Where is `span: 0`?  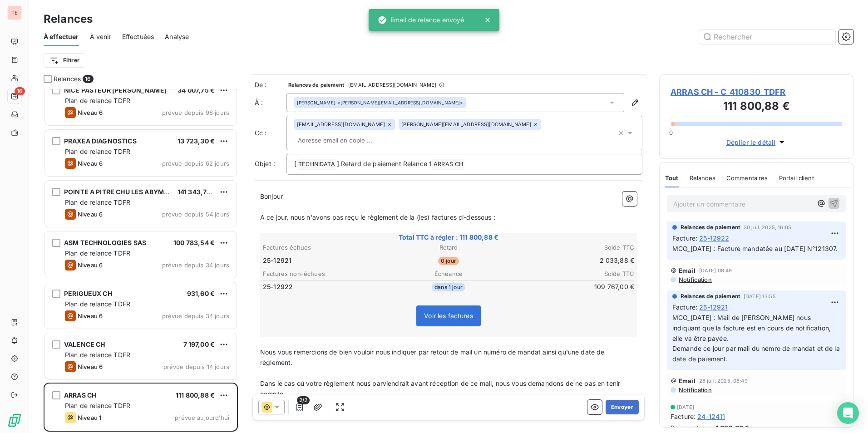 span: 0 is located at coordinates (671, 133).